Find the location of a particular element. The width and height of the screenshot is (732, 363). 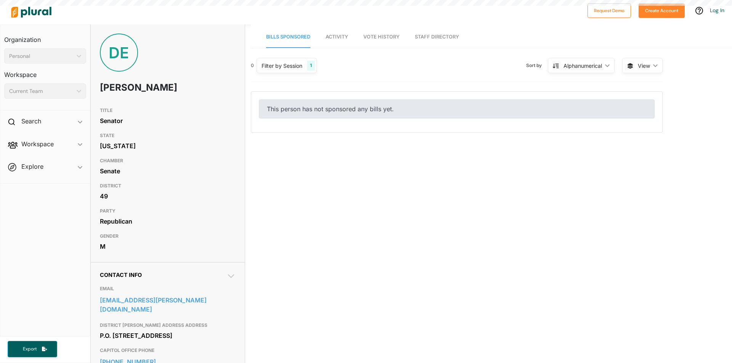

button: Export is located at coordinates (32, 349).